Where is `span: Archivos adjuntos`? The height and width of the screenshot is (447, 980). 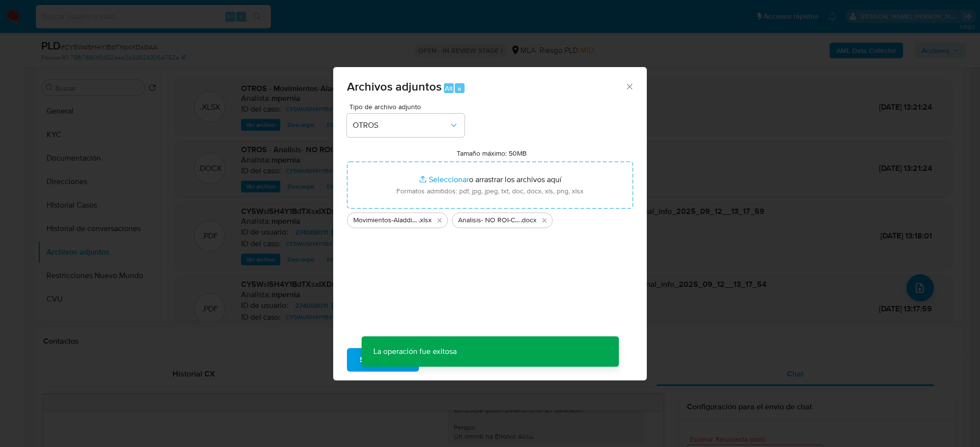 span: Archivos adjuntos is located at coordinates (394, 86).